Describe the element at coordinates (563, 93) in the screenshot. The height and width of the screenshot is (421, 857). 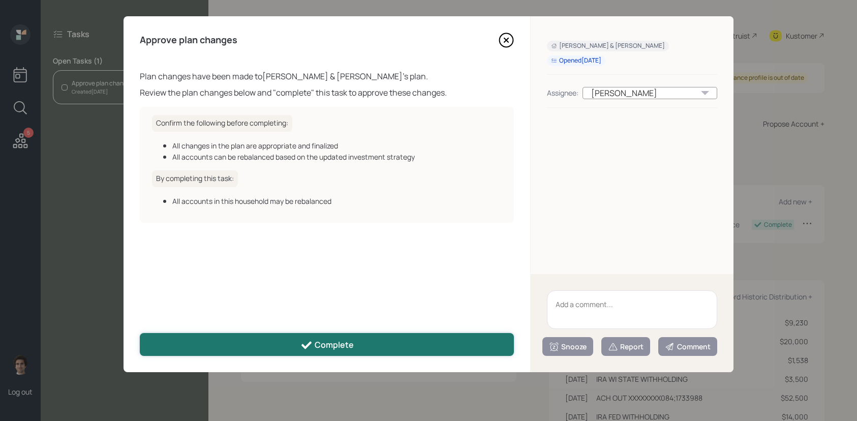
I see `div: Assignee:` at that location.